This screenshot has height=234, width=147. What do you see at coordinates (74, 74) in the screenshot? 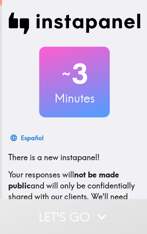
I see `h2: 3` at bounding box center [74, 74].